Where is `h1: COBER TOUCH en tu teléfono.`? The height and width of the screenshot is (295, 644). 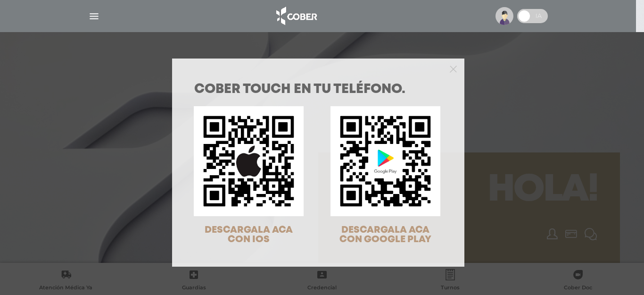 h1: COBER TOUCH en tu teléfono. is located at coordinates (318, 90).